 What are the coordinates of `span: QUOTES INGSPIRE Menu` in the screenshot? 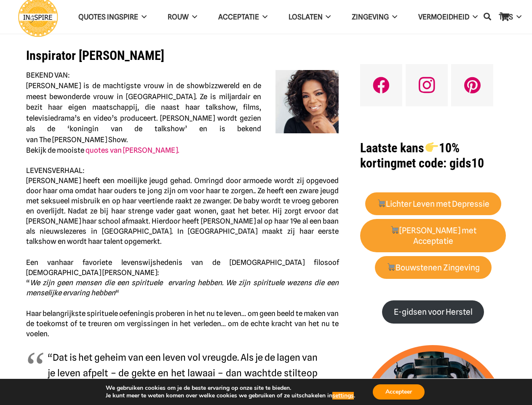 It's located at (142, 17).